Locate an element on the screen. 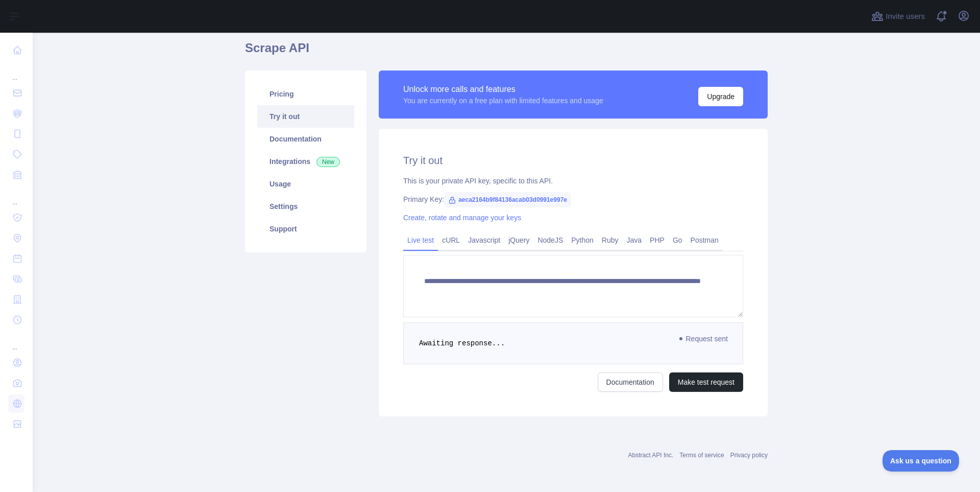 The width and height of the screenshot is (980, 492). span: Request sent is located at coordinates (705, 338).